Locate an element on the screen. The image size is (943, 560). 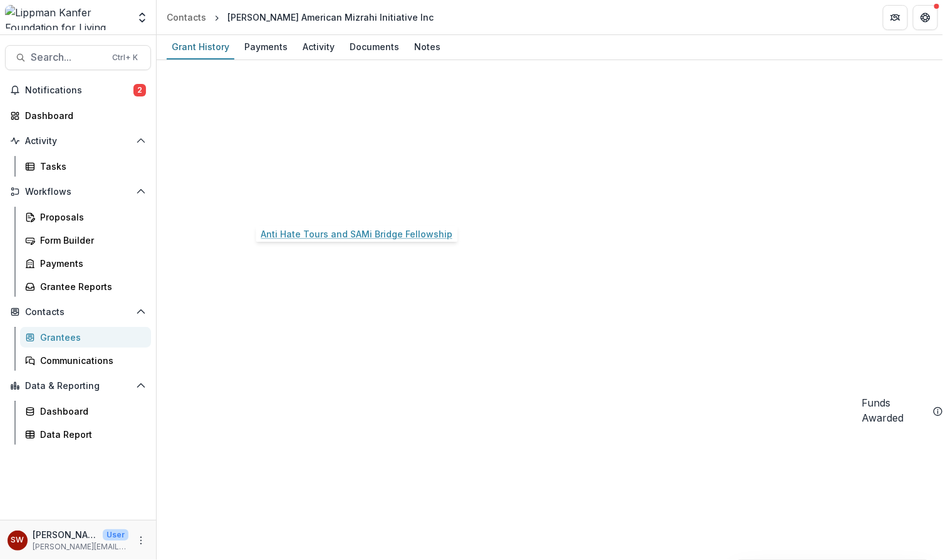
div: Grant History is located at coordinates (200, 46).